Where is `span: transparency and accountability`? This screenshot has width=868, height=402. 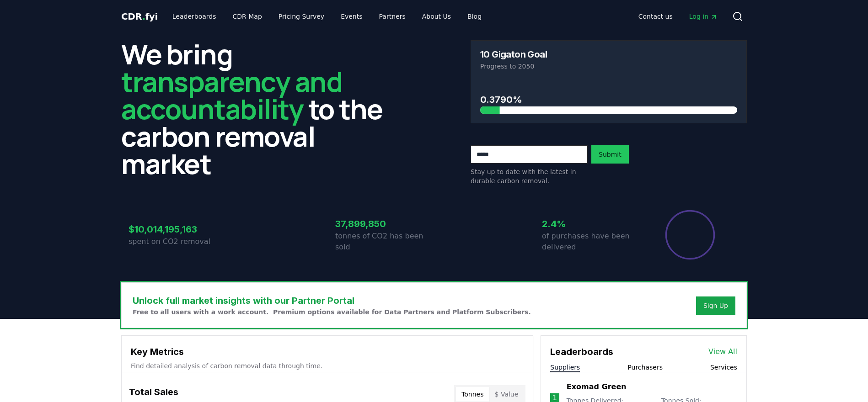 span: transparency and accountability is located at coordinates (232, 95).